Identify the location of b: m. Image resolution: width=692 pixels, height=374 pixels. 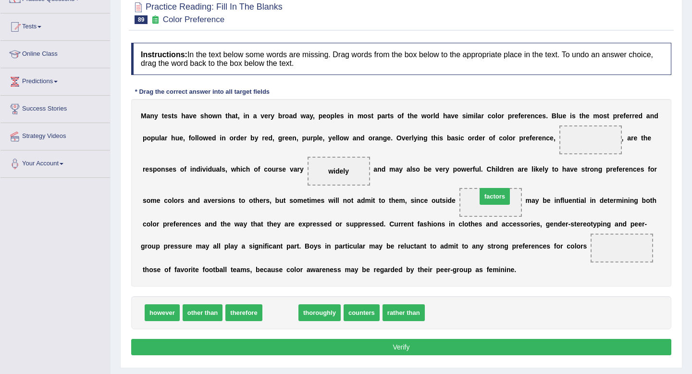
(361, 116).